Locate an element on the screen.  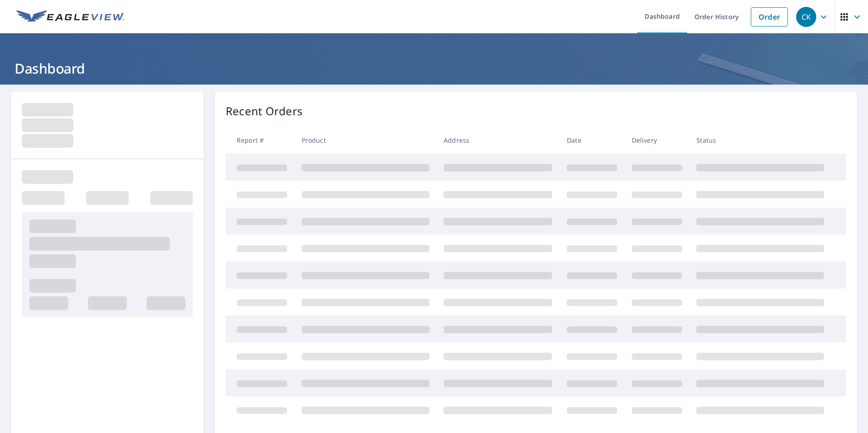
p: Recent Orders is located at coordinates (264, 111).